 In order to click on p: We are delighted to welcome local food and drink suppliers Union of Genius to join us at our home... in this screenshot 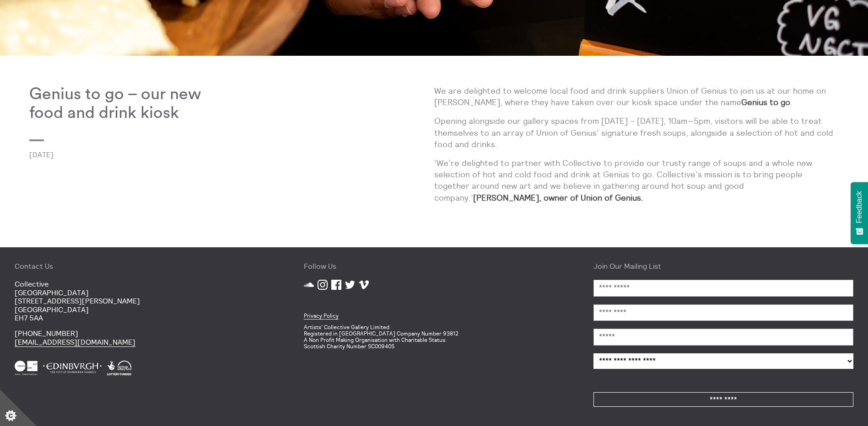, I will do `click(636, 96)`.